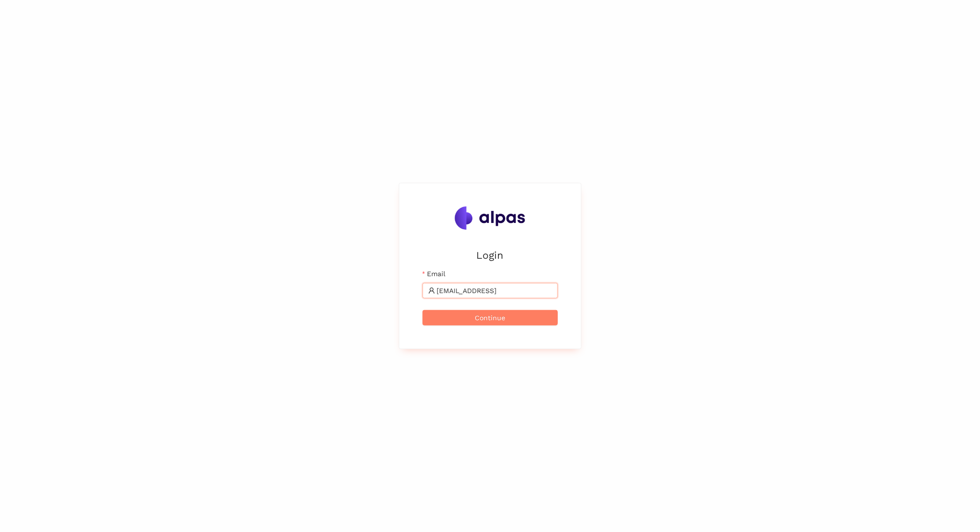  I want to click on input: Email, so click(495, 291).